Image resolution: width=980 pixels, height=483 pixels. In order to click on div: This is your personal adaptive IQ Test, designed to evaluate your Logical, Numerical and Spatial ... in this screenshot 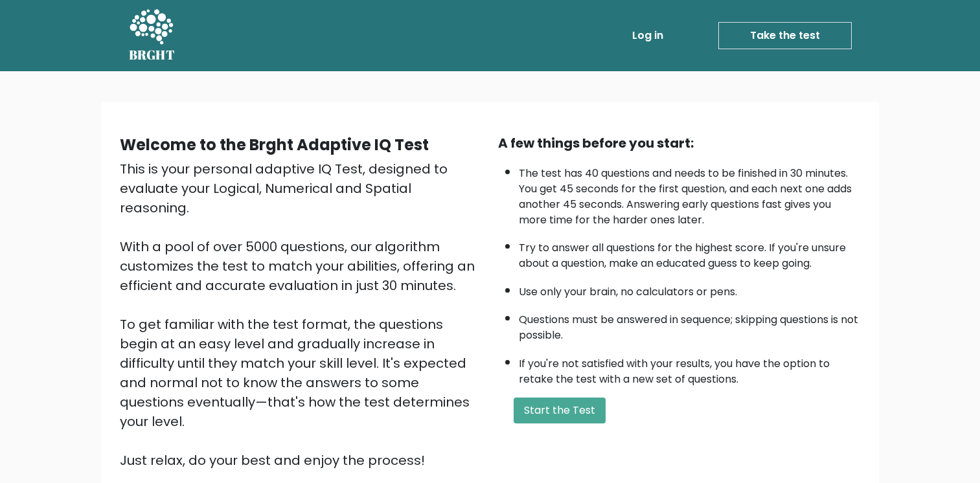, I will do `click(301, 315)`.